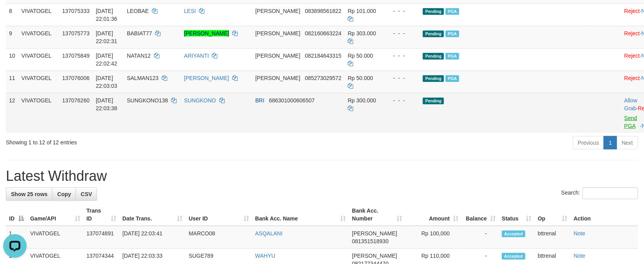  What do you see at coordinates (190, 11) in the screenshot?
I see `a: LESI` at bounding box center [190, 11].